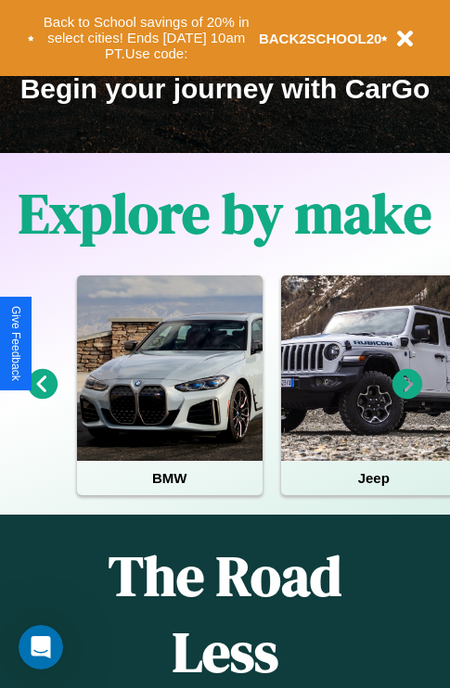 This screenshot has height=688, width=450. Describe the element at coordinates (224, 213) in the screenshot. I see `h1: Explore by make` at that location.